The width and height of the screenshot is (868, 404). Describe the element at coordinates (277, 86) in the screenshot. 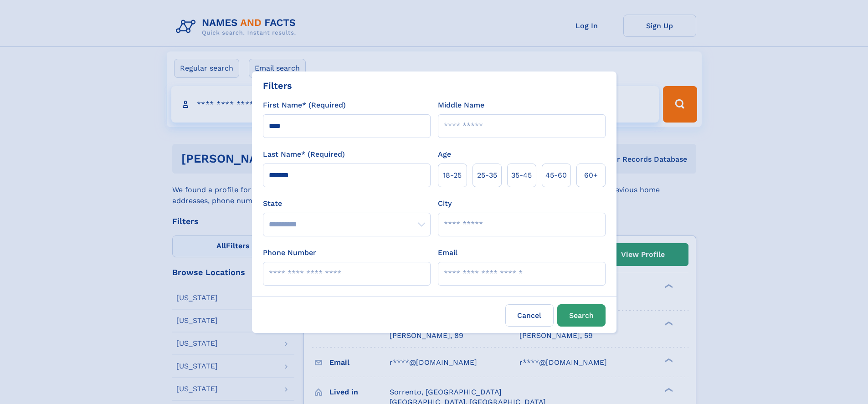

I see `div: Filters` at that location.